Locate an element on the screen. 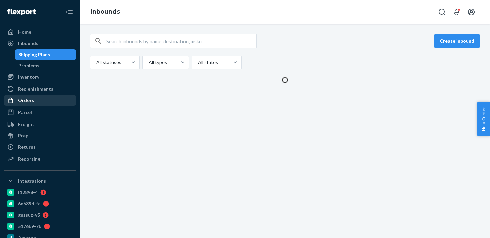  a: Replenishments is located at coordinates (40, 89).